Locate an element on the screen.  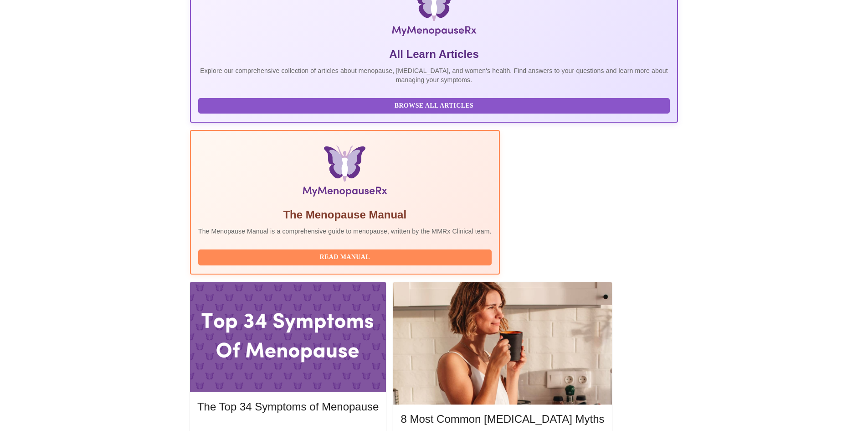
a: Browse All Articles is located at coordinates (435, 105).